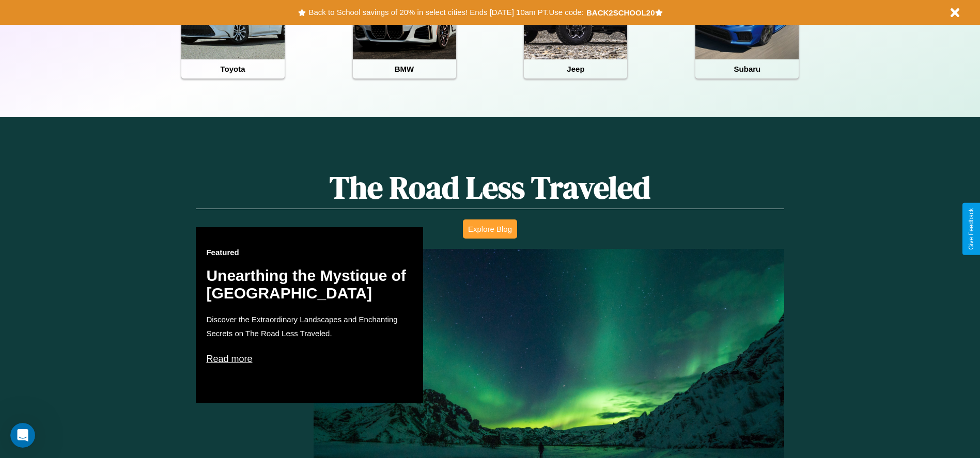 The width and height of the screenshot is (980, 458). I want to click on h4: Subaru, so click(747, 69).